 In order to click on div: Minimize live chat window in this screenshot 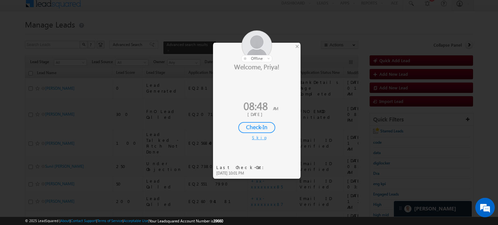, I will do `click(114, 11)`.